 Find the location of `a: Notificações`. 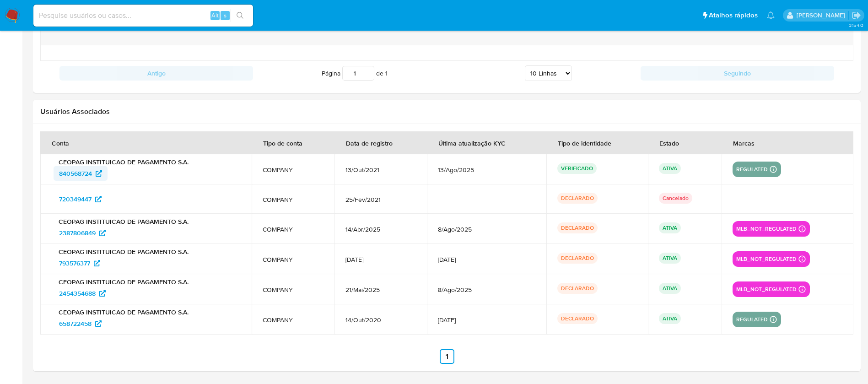

a: Notificações is located at coordinates (771, 15).